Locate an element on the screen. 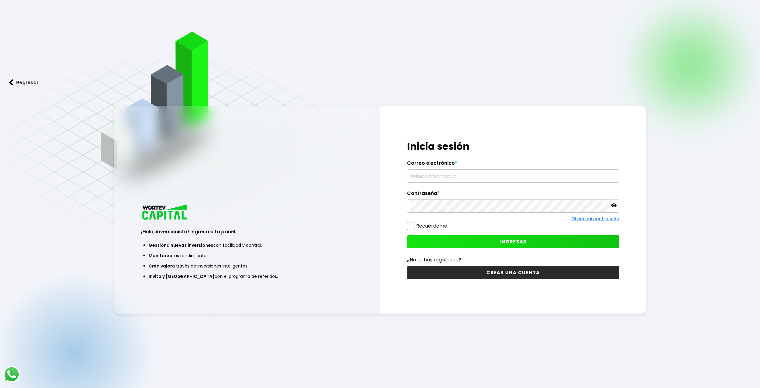 The width and height of the screenshot is (760, 388). li: con facilidad y control. is located at coordinates (247, 245).